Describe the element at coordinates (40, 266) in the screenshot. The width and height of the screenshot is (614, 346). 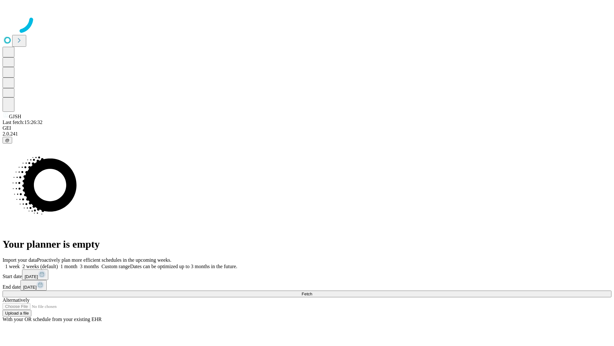
I see `span: 2 weeks (default)` at that location.